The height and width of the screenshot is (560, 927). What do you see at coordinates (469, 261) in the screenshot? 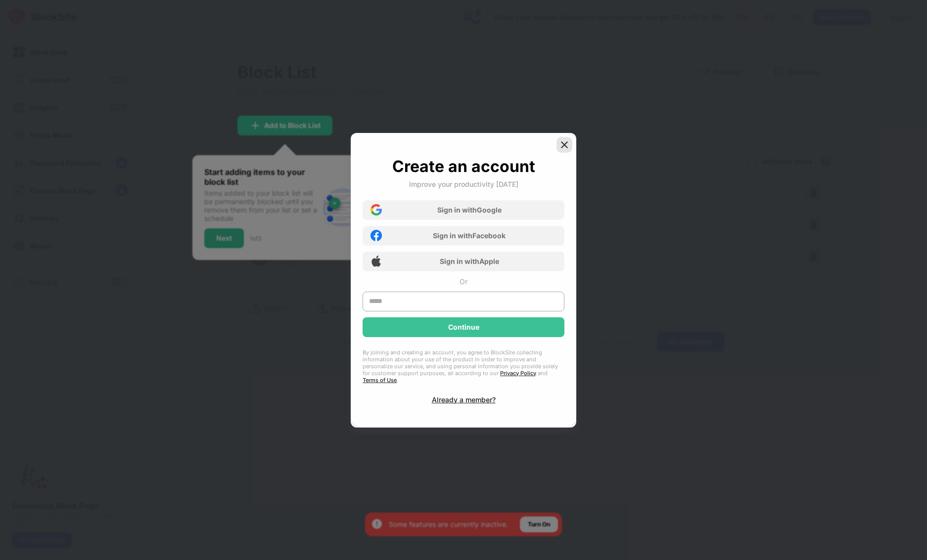
I see `div: Sign in with Apple` at bounding box center [469, 261].